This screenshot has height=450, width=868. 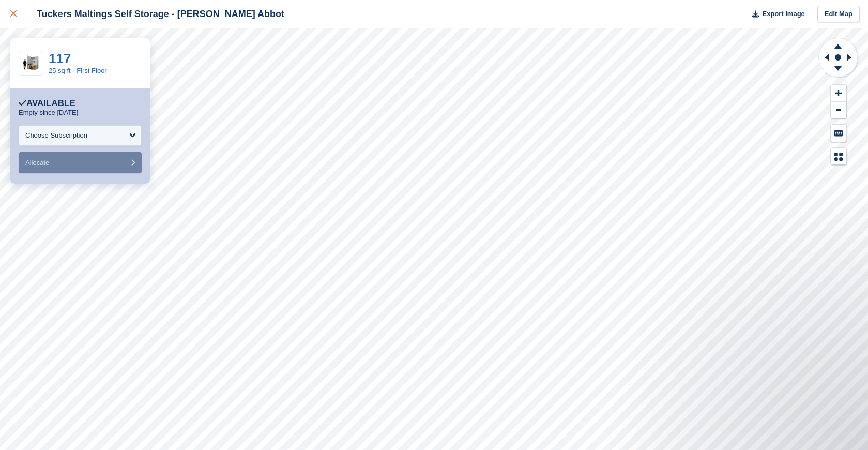 What do you see at coordinates (839, 110) in the screenshot?
I see `button: Zoom Out` at bounding box center [839, 110].